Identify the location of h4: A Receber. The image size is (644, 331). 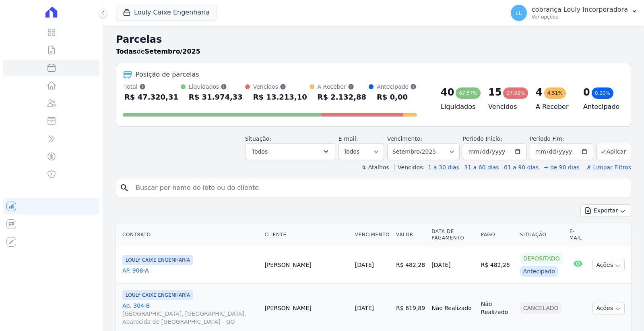
(553, 107).